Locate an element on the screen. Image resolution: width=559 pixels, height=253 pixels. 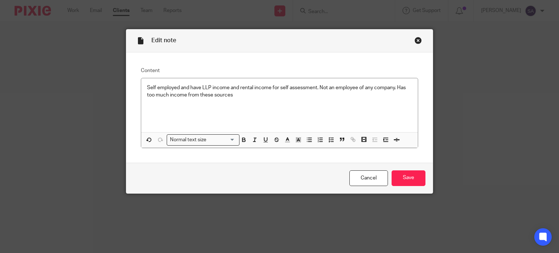
span: Edit note is located at coordinates (164, 40).